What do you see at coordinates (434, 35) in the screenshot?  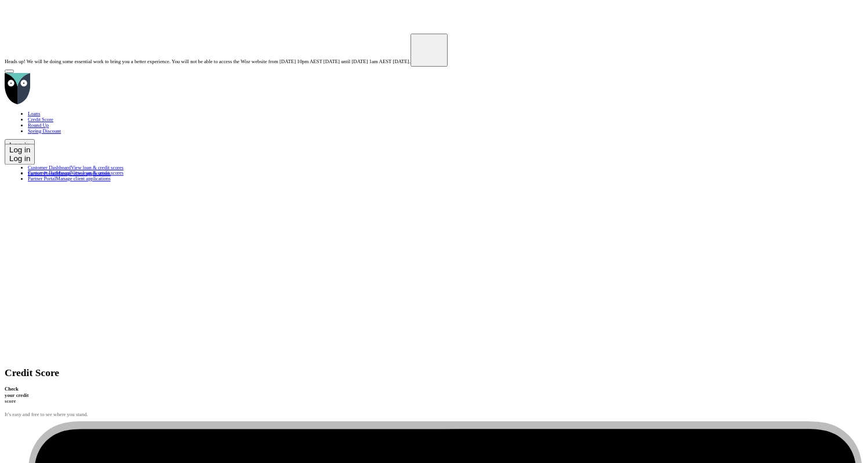 I see `aside: Heads up! We will be doing some essential work to bring you a better experience. You will not be ...` at bounding box center [434, 35].